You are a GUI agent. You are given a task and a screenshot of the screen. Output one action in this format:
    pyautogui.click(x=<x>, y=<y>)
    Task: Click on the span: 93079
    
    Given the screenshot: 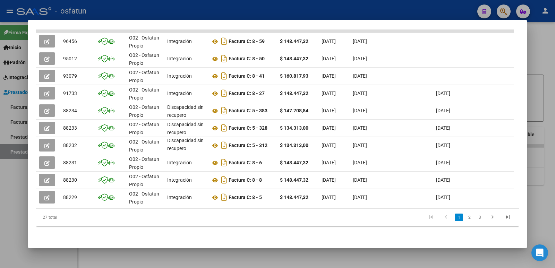 What is the action you would take?
    pyautogui.click(x=70, y=76)
    